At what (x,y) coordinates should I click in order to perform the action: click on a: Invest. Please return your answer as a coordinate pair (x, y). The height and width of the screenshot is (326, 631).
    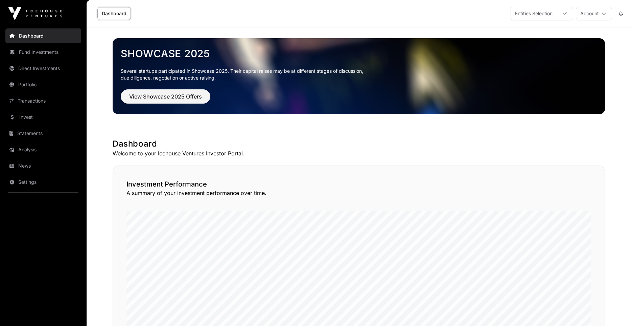
    Looking at the image, I should click on (43, 117).